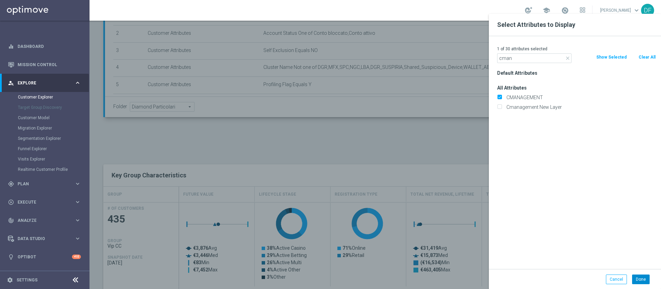 The width and height of the screenshot is (661, 289). I want to click on i: gps_fixed, so click(11, 184).